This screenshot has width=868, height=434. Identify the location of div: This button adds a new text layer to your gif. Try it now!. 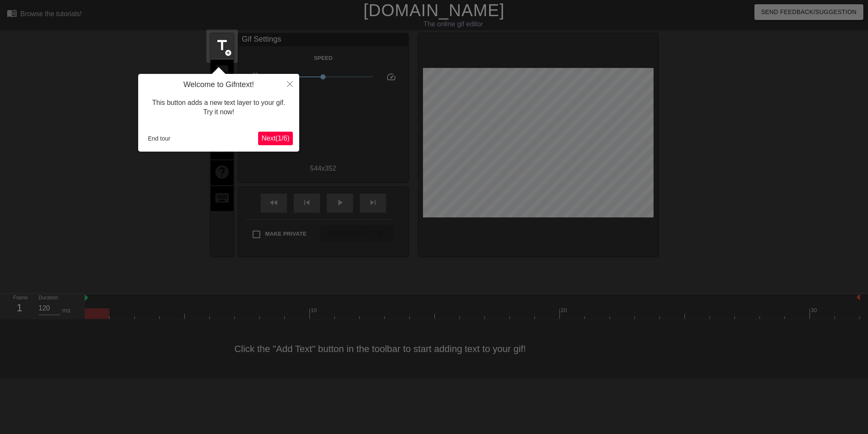
(219, 108).